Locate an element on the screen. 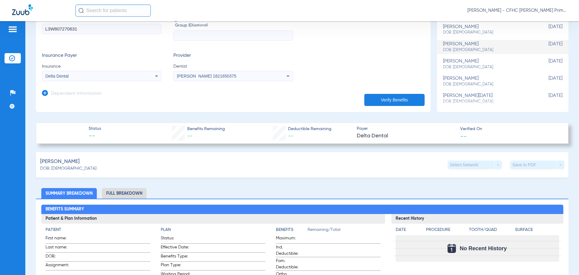 This screenshot has height=275, width=579. span: Deductible Remaining is located at coordinates (310, 129).